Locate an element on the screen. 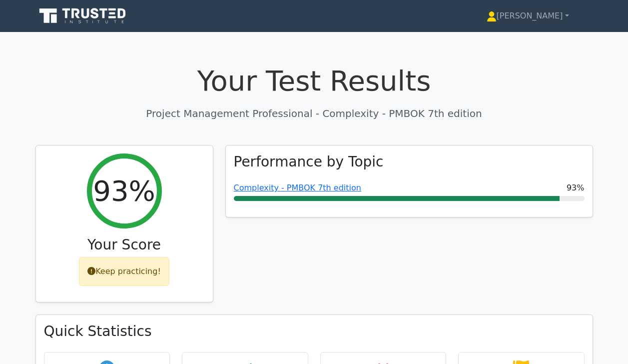  p: Project Management Professional - Complexity - PMBOK 7th edition is located at coordinates (315, 113).